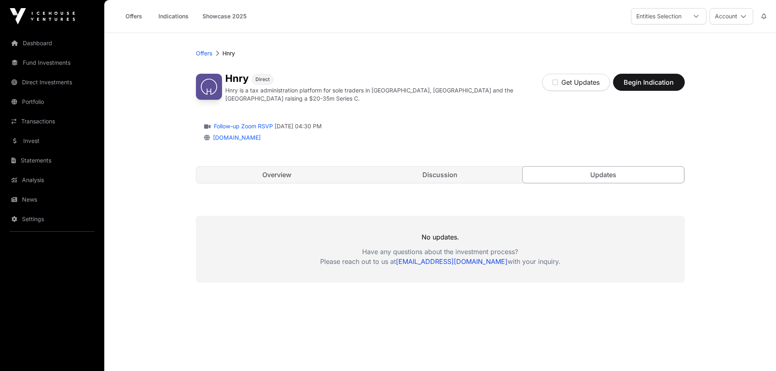  What do you see at coordinates (52, 121) in the screenshot?
I see `a: Transactions` at bounding box center [52, 121].